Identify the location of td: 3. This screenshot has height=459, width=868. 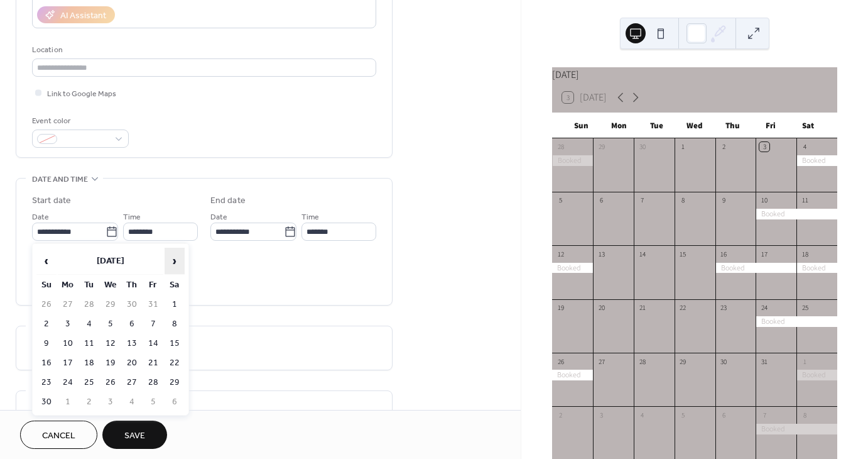
(68, 323).